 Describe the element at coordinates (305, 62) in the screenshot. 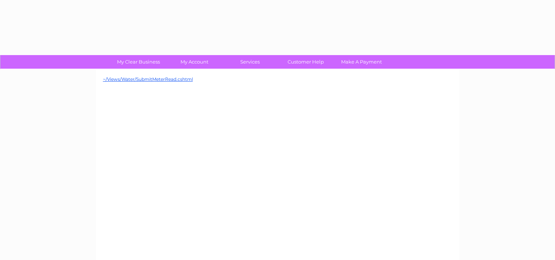

I see `a: Customer Help` at that location.